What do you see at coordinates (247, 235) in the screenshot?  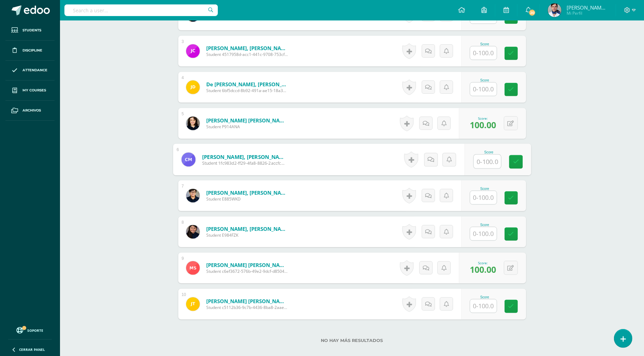 I see `span: Student E984FZK` at bounding box center [247, 235].